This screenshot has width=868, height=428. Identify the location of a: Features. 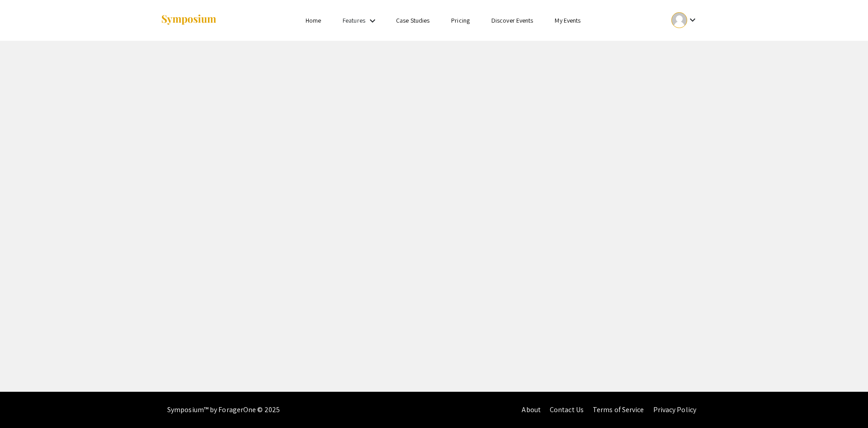
(354, 20).